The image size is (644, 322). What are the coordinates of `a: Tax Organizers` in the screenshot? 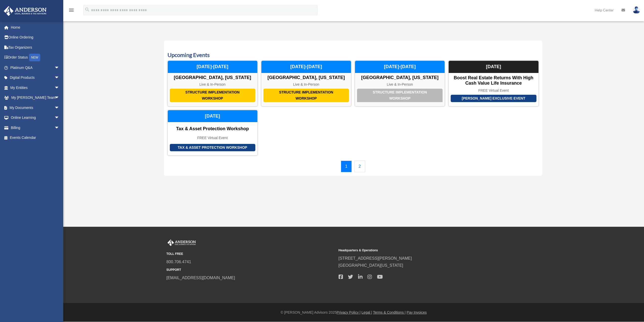 It's located at (35, 47).